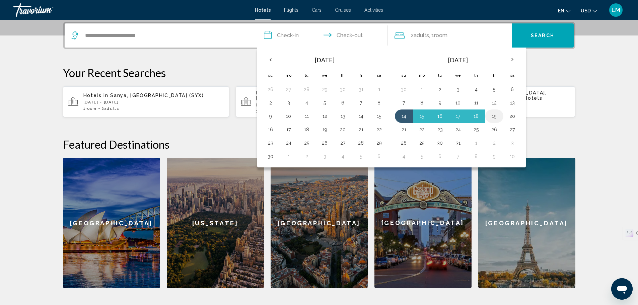 The image size is (638, 305). Describe the element at coordinates (291, 10) in the screenshot. I see `a: Flights` at that location.